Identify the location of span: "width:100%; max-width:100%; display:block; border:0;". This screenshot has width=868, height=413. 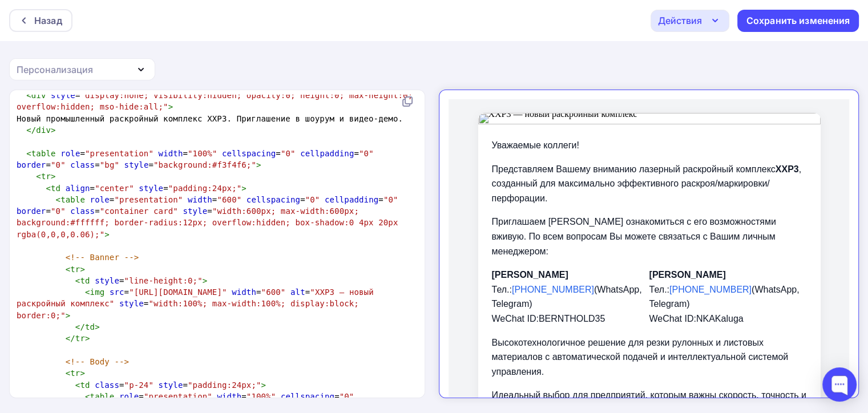
(190, 309).